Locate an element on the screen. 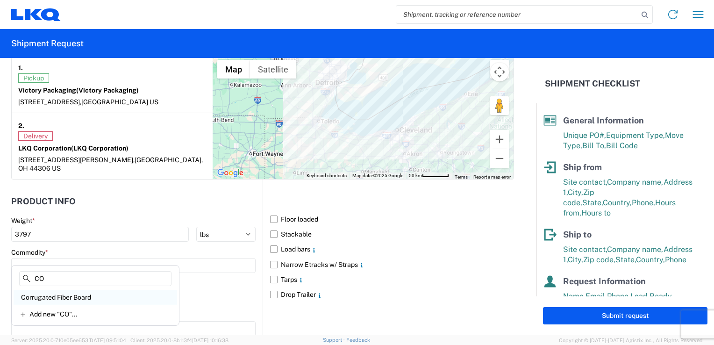 The height and width of the screenshot is (345, 714). strong: 1. is located at coordinates (21, 67).